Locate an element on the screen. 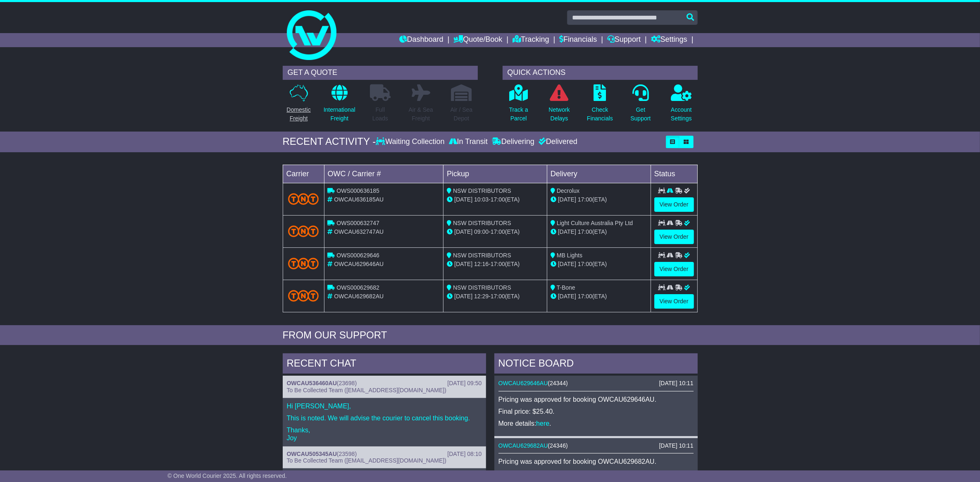  a: Track aParcel is located at coordinates (519, 105).